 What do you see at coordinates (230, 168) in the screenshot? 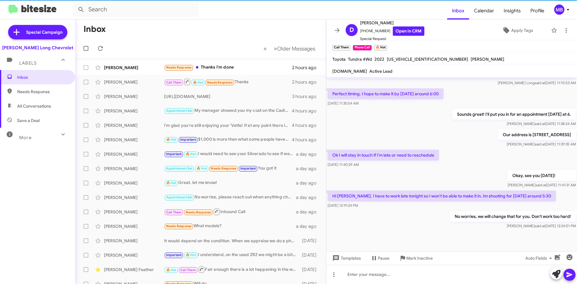
I see `div: You got it` at bounding box center [230, 168].